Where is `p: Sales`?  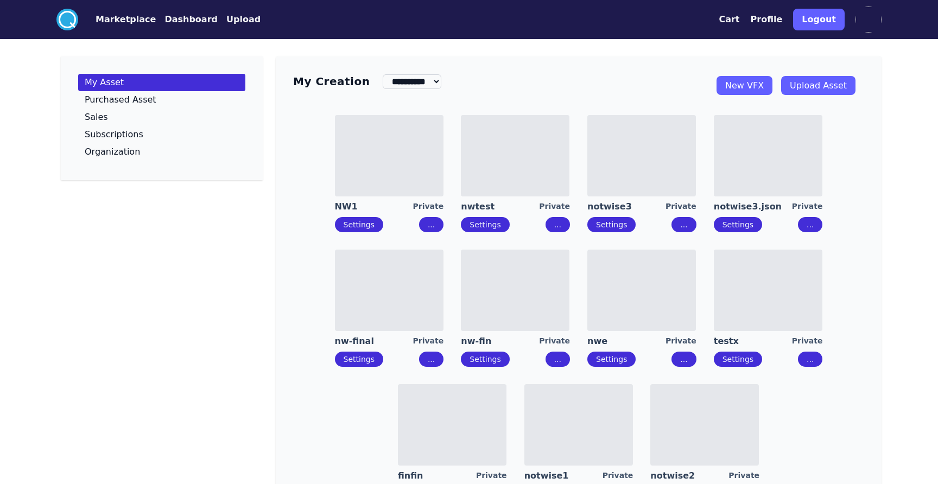
p: Sales is located at coordinates (96, 117).